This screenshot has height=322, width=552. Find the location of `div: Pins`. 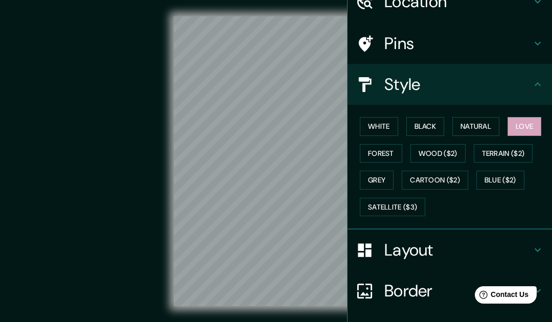

div: Pins is located at coordinates (450, 43).